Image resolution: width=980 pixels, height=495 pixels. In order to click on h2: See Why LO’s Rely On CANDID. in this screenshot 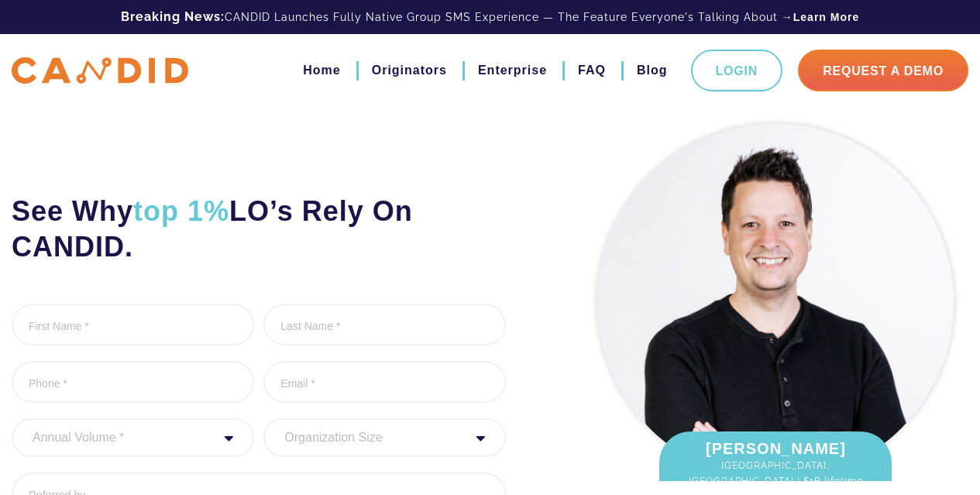, I will do `click(259, 229)`.